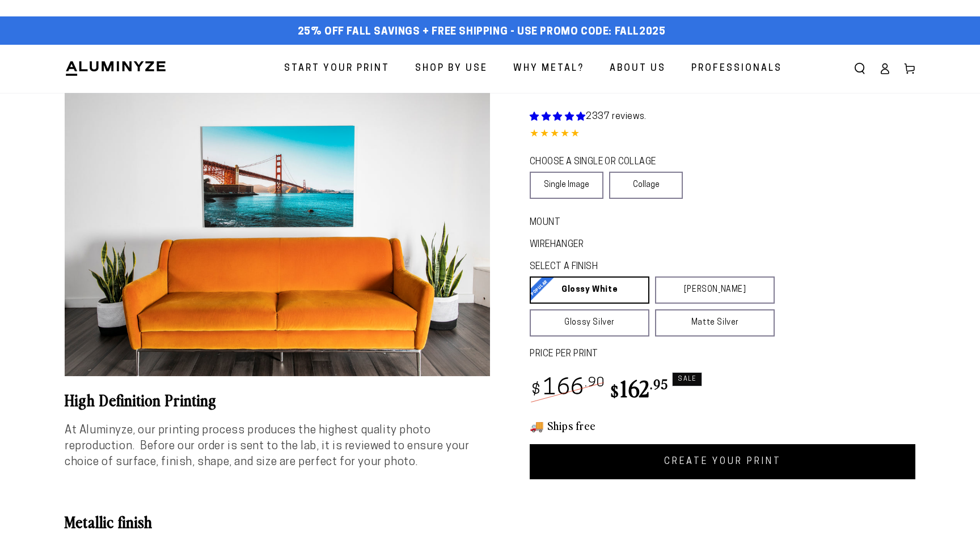  What do you see at coordinates (482, 33) in the screenshot?
I see `span: 25% off FALL Savings + Free Shipping - Use Promo Code: FALL2025` at bounding box center [482, 33].